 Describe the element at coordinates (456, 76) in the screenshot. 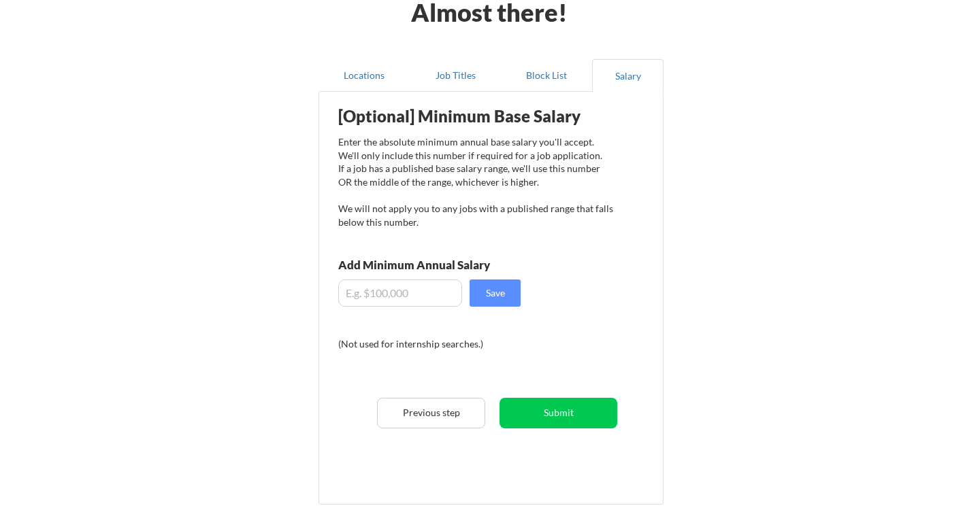

I see `button: Job Titles` at that location.